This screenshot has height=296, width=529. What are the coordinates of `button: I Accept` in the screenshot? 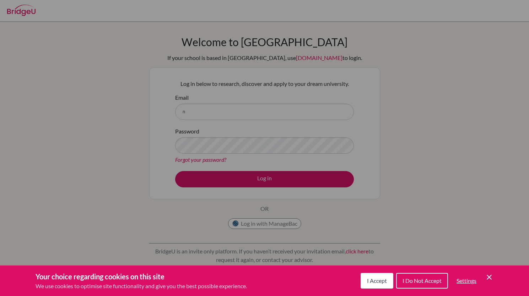 It's located at (377, 281).